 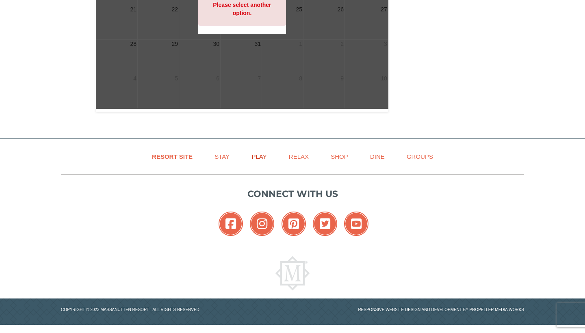 I want to click on a: Resort Site, so click(x=172, y=156).